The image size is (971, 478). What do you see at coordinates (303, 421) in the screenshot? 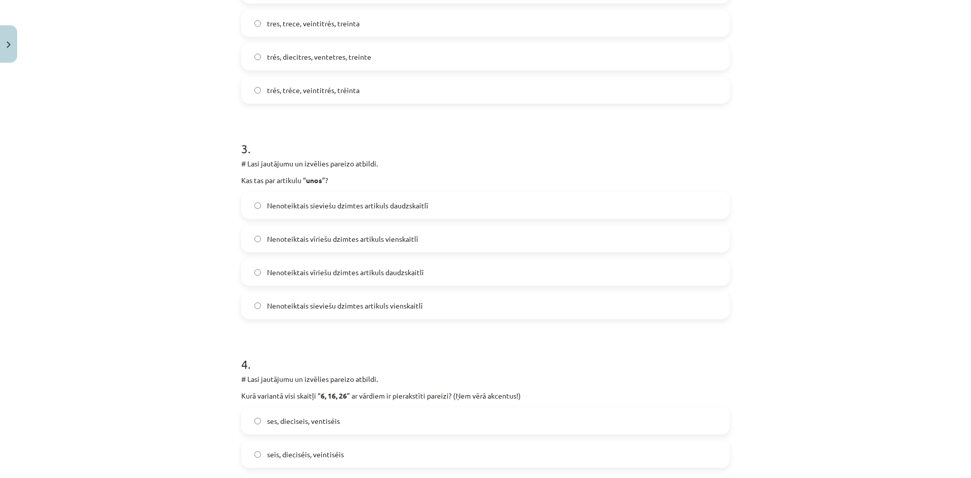
I see `span: ses, dieciseis, ventiséis` at bounding box center [303, 421].